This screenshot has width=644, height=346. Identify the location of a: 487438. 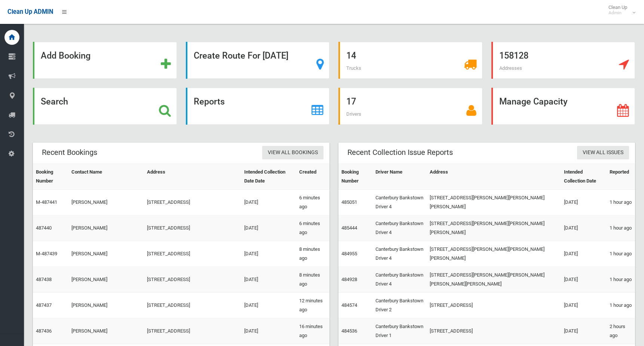
(44, 279).